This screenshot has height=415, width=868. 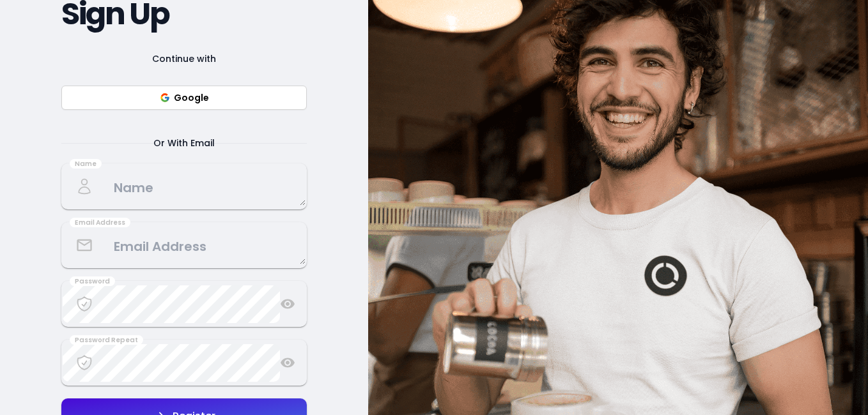 I want to click on button: Google, so click(x=184, y=98).